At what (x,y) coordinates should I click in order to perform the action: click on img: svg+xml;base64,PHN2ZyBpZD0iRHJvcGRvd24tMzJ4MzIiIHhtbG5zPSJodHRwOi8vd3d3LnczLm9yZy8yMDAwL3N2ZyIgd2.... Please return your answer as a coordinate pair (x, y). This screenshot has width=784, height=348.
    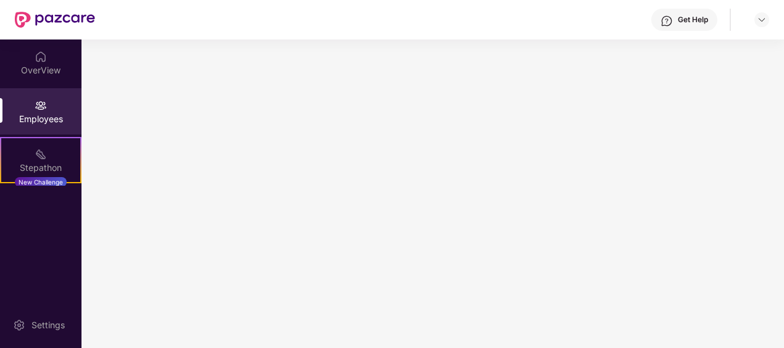
    Looking at the image, I should click on (762, 20).